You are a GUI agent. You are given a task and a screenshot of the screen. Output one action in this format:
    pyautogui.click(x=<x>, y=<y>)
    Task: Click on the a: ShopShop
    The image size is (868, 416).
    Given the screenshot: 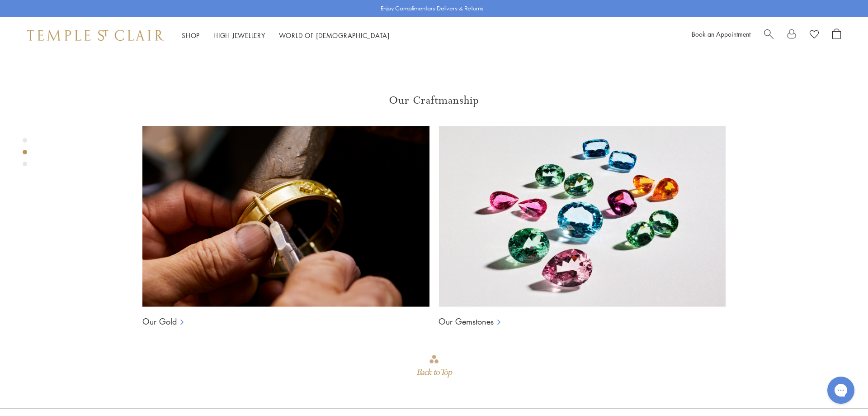 What is the action you would take?
    pyautogui.click(x=191, y=35)
    